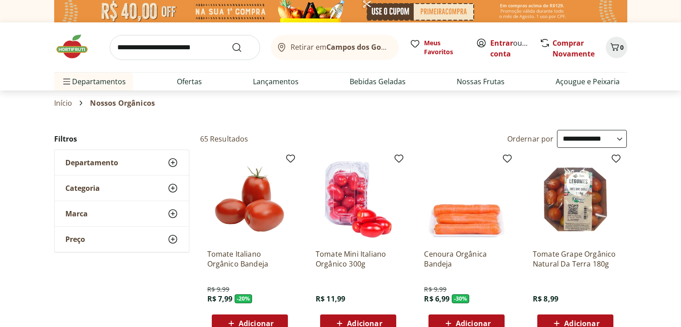 The width and height of the screenshot is (681, 327). I want to click on span: R$ 6,99, so click(436, 299).